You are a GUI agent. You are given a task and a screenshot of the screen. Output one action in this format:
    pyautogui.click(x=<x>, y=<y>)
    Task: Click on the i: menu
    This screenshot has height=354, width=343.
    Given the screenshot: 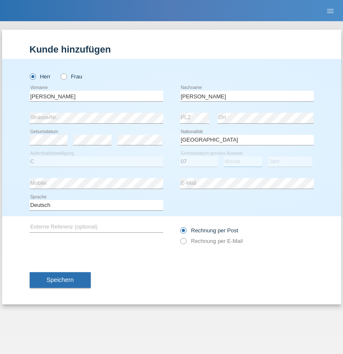 What is the action you would take?
    pyautogui.click(x=330, y=11)
    